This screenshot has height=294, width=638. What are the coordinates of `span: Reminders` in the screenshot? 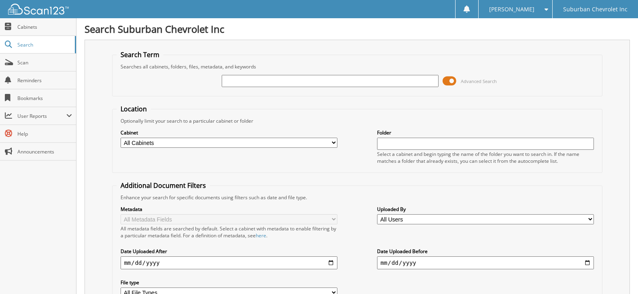 It's located at (45, 80).